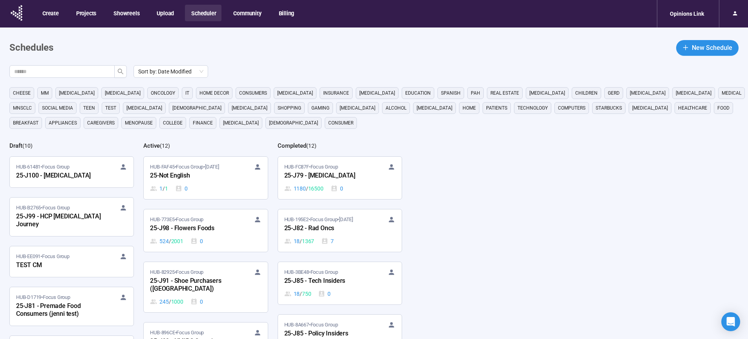 Image resolution: width=748 pixels, height=339 pixels. I want to click on a: HUB-D1719•Focus Group25-J81 - Premade Food Consumers (jenni test), so click(71, 306).